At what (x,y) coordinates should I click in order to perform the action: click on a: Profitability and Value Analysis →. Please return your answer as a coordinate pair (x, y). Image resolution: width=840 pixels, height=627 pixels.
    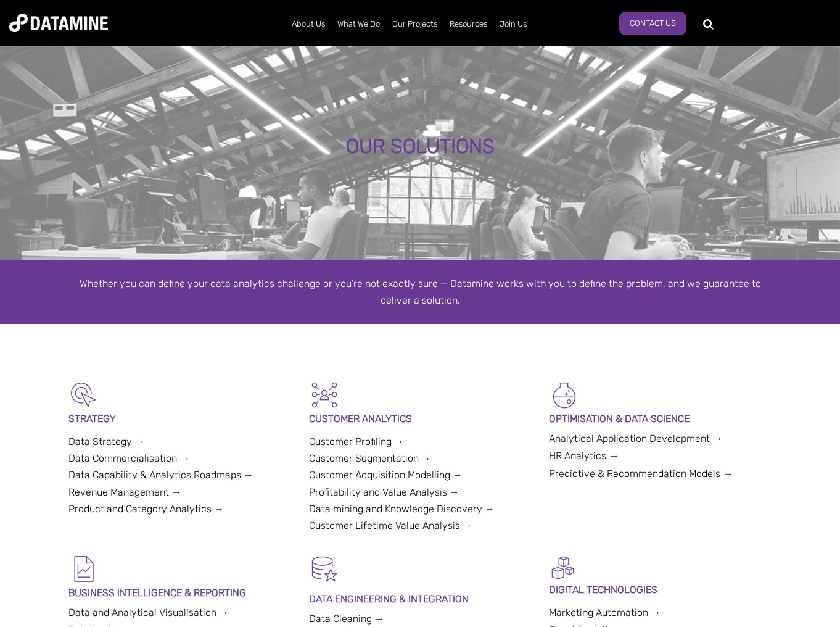
    Looking at the image, I should click on (384, 491).